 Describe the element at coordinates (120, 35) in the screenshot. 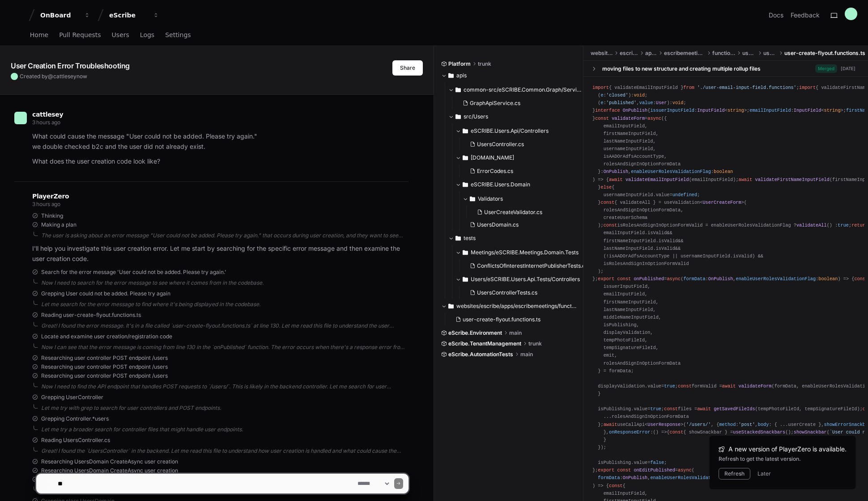

I see `a: Users` at that location.